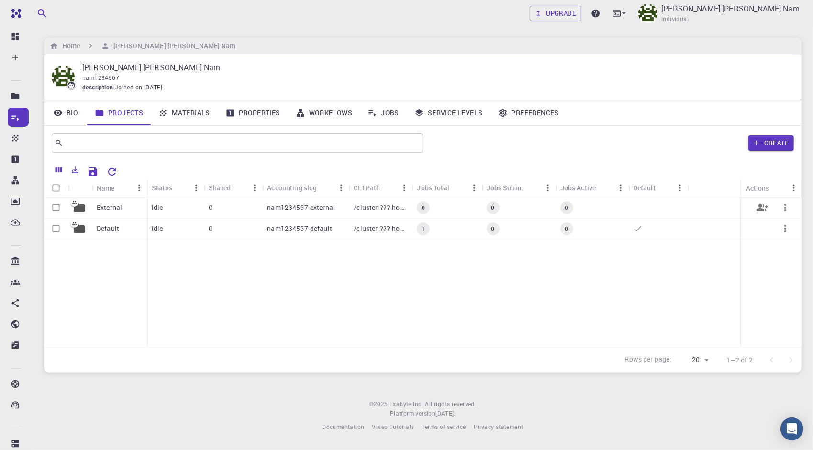 Image resolution: width=813 pixels, height=450 pixels. Describe the element at coordinates (380, 208) in the screenshot. I see `p: /cluster-???-home/nam1234567/nam1234567-external` at that location.